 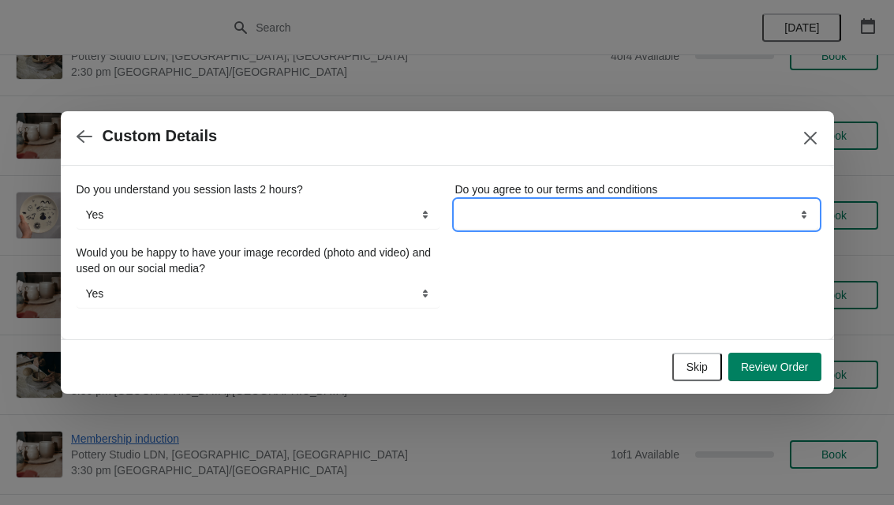 I want to click on button: Close, so click(x=811, y=138).